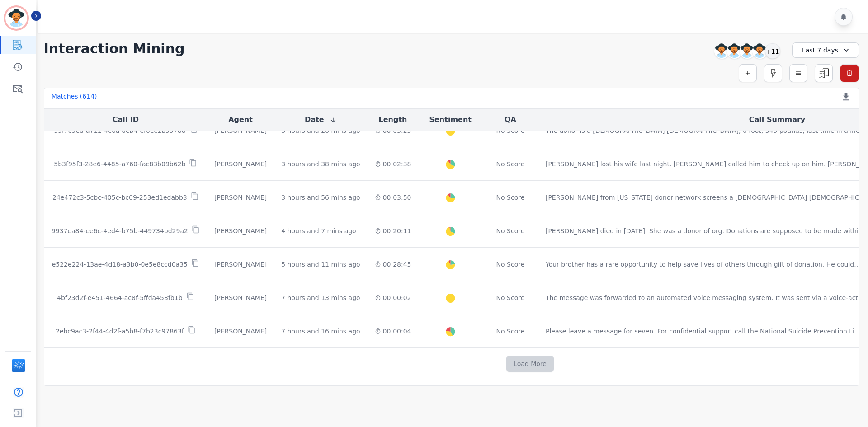  I want to click on div: 4 hours and 7 mins ago, so click(319, 231).